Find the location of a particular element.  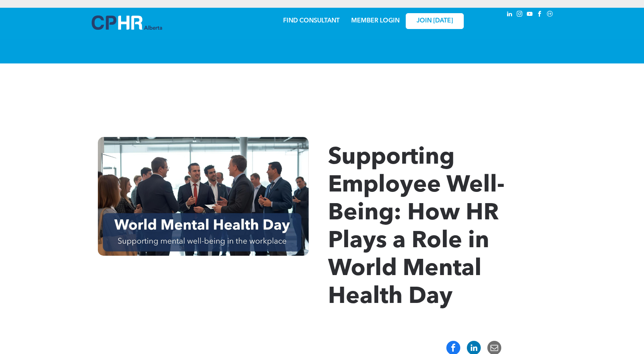

a: linkedin is located at coordinates (510, 15).